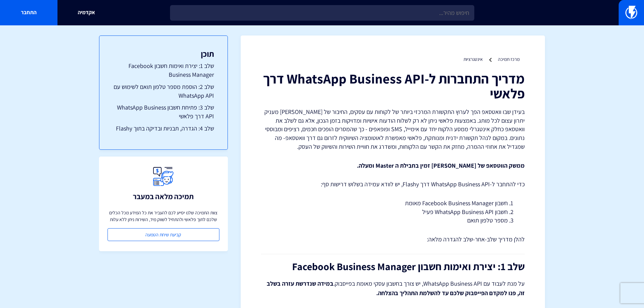  What do you see at coordinates (393, 289) in the screenshot?
I see `p: על מנת לעבוד עם WhatsApp Business API, יש צורך בחשבון עסקי מאומת בפייסבוק.` at bounding box center [393, 289].